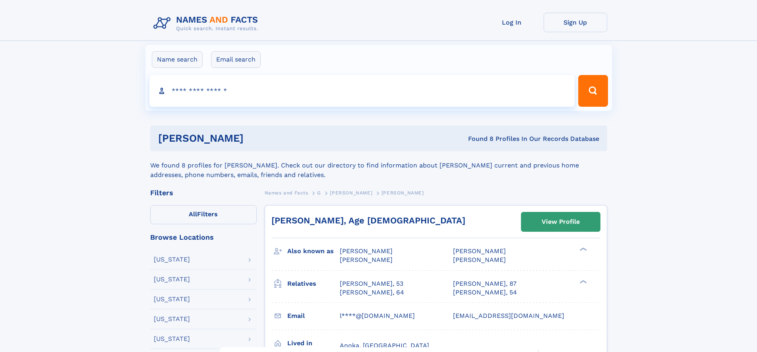 This screenshot has width=757, height=352. What do you see at coordinates (177, 60) in the screenshot?
I see `label: Name search` at bounding box center [177, 60].